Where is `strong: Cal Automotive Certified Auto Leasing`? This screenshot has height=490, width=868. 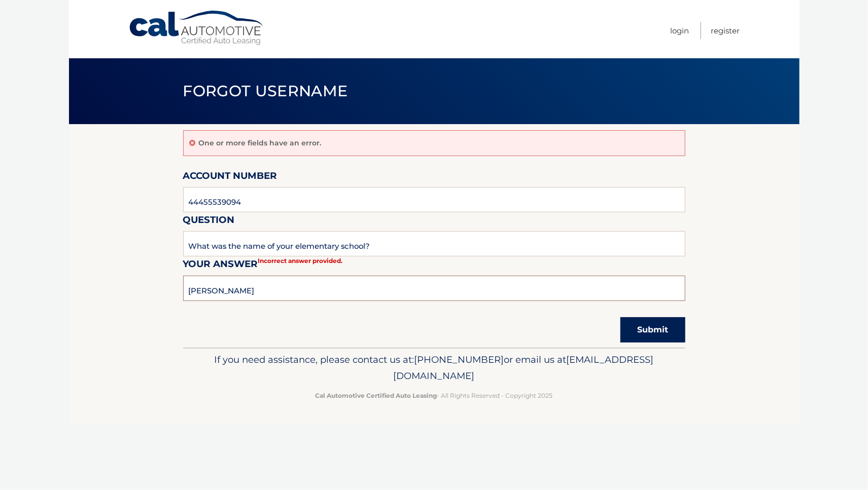
strong: Cal Automotive Certified Auto Leasing is located at coordinates (376, 395).